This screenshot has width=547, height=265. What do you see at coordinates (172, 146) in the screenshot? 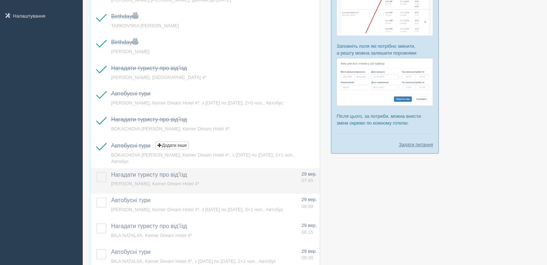
I see `button: Додати інше` at bounding box center [172, 146].